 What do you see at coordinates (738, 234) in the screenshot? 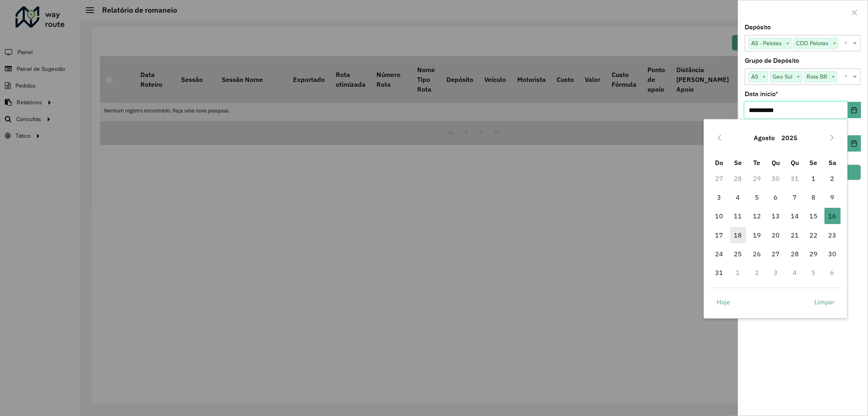
I see `td: 18` at bounding box center [738, 234].